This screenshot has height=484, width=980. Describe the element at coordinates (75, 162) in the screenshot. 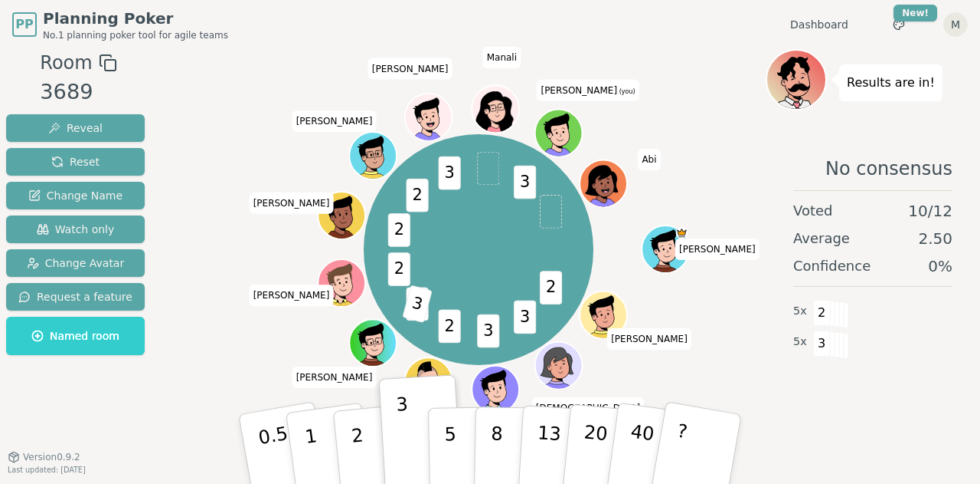

I see `span: Reset` at that location.